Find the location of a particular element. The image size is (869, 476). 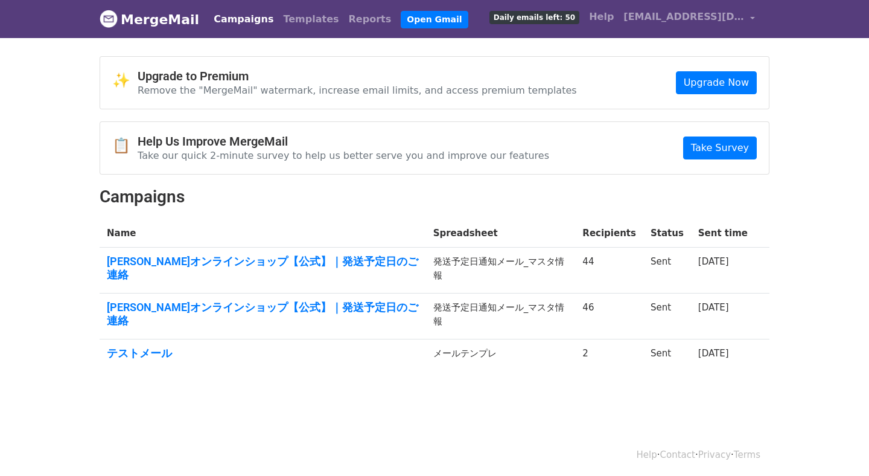

th: Sent time is located at coordinates (723, 233).